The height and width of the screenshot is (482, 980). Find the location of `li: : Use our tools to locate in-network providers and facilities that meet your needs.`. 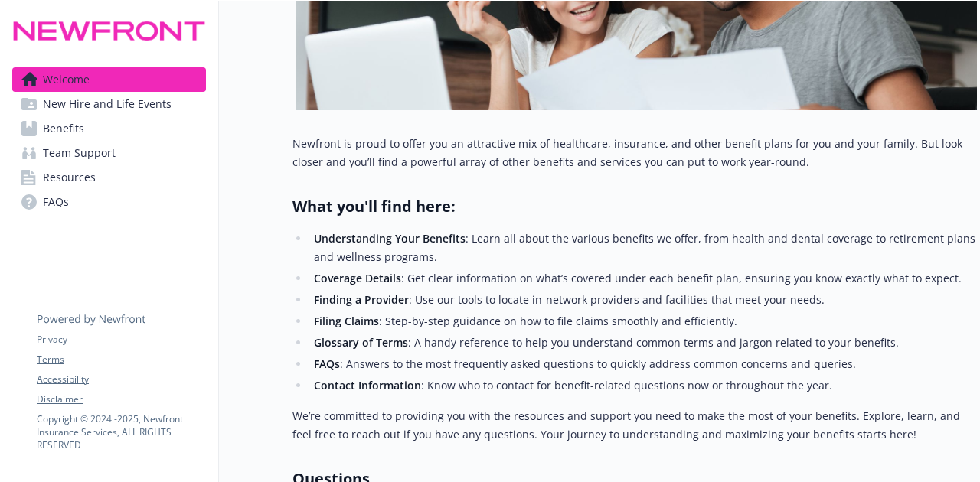

li: : Use our tools to locate in-network providers and facilities that meet your needs. is located at coordinates (645, 300).